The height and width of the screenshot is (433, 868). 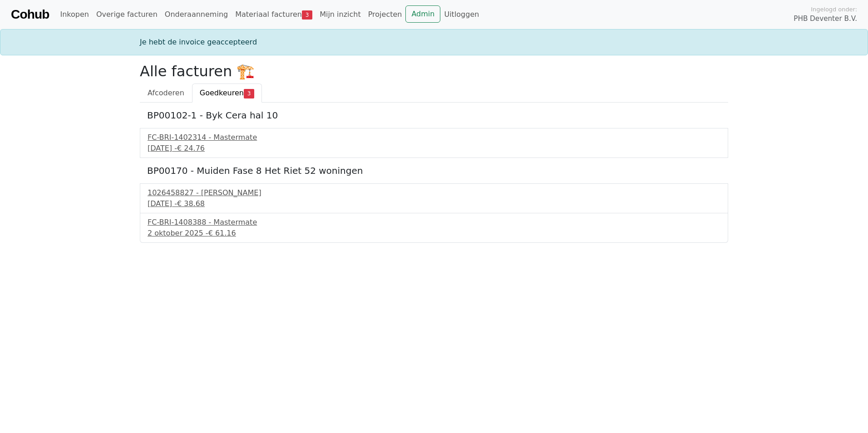 What do you see at coordinates (30, 14) in the screenshot?
I see `a: Cohub` at bounding box center [30, 14].